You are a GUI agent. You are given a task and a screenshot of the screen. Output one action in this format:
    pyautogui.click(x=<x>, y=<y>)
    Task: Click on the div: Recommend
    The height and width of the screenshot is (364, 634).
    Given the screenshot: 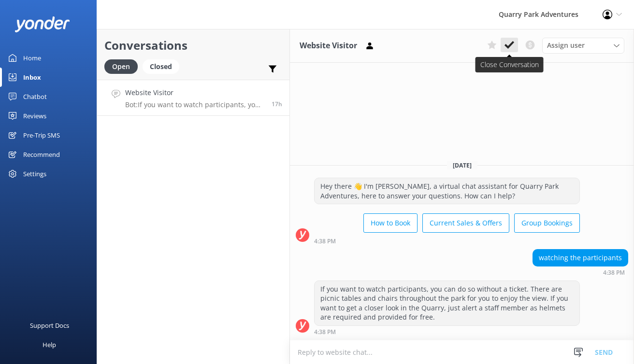 What is the action you would take?
    pyautogui.click(x=42, y=154)
    